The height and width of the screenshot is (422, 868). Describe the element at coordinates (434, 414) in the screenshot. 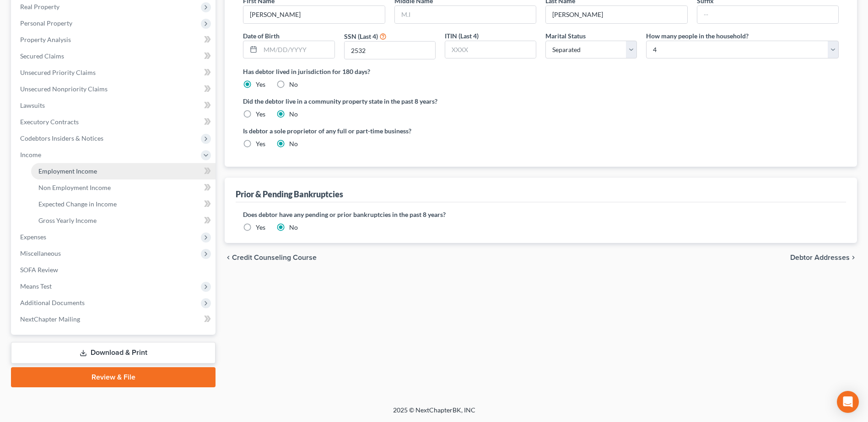

I see `div: 2025 © NextChapterBK, INC` at that location.